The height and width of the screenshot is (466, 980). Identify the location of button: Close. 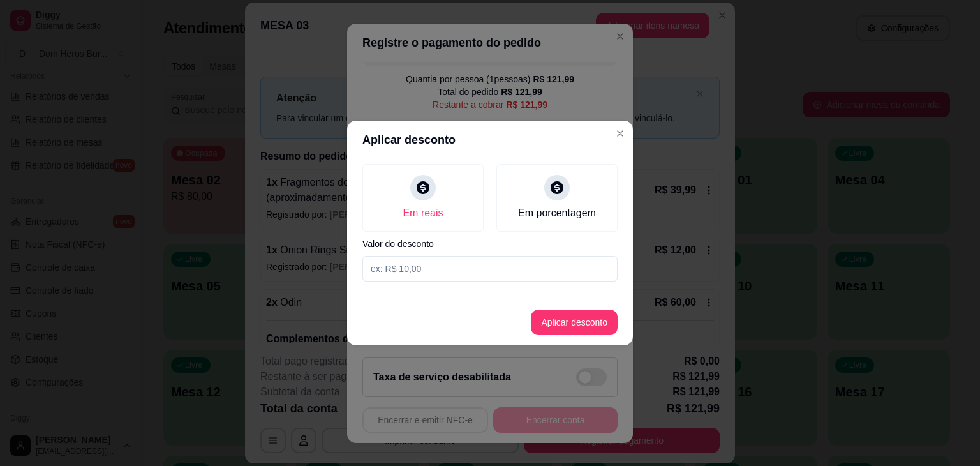
(620, 134).